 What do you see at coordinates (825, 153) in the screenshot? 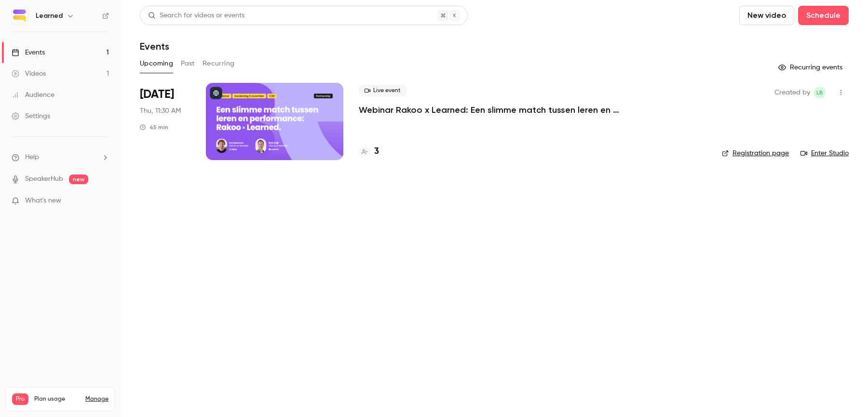
I see `a: Enter Studio` at bounding box center [825, 153].